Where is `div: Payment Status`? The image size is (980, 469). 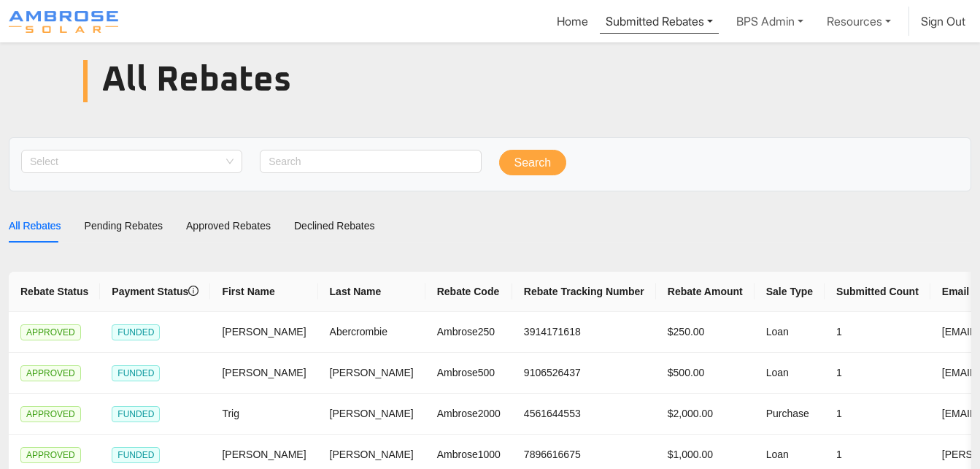
div: Payment Status is located at coordinates (155, 291).